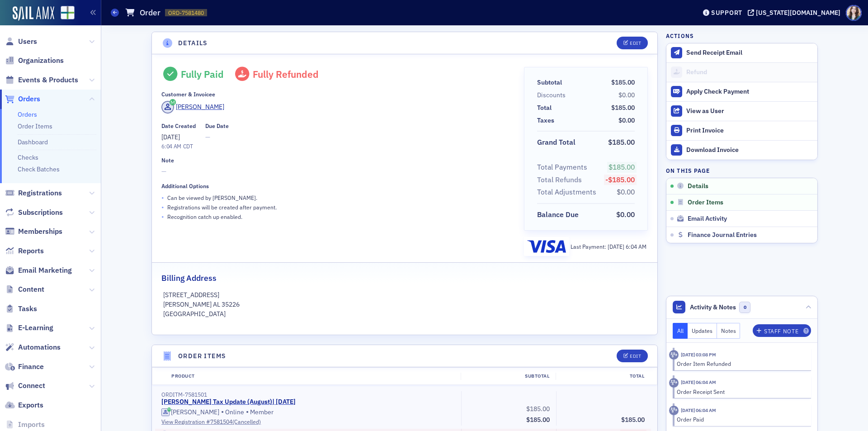 This screenshot has width=868, height=431. I want to click on a: SailAMX, so click(33, 13).